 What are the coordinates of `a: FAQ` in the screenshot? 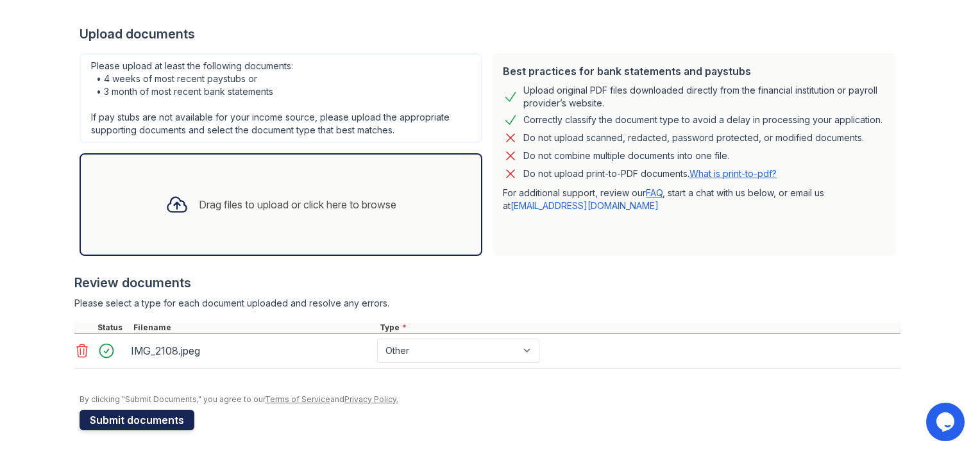 It's located at (654, 192).